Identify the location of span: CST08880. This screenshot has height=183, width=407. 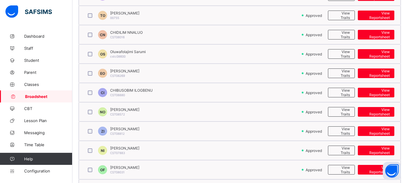
(117, 95).